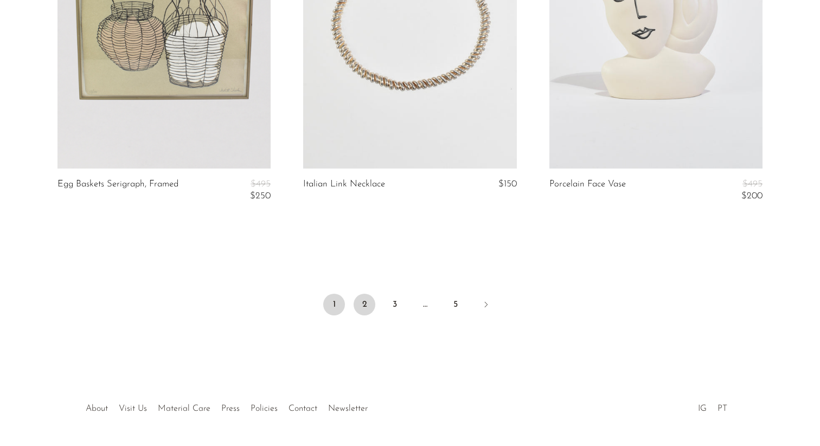 The width and height of the screenshot is (820, 446). Describe the element at coordinates (587, 190) in the screenshot. I see `a: Porcelain Face Vase` at that location.